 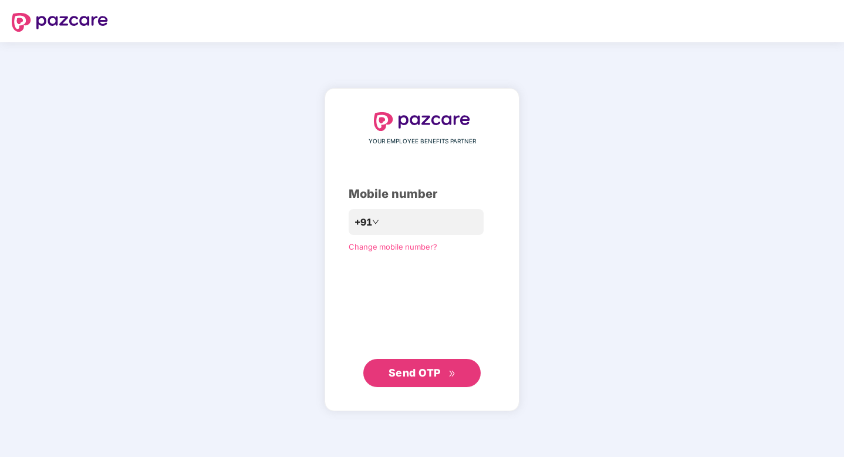 I want to click on span: +91, so click(x=363, y=222).